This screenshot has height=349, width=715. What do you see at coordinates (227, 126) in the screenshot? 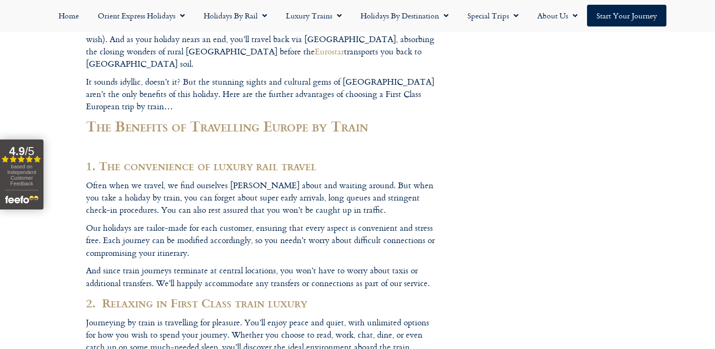
I see `b: The Benefits of Travelling Europe by Train` at bounding box center [227, 126].